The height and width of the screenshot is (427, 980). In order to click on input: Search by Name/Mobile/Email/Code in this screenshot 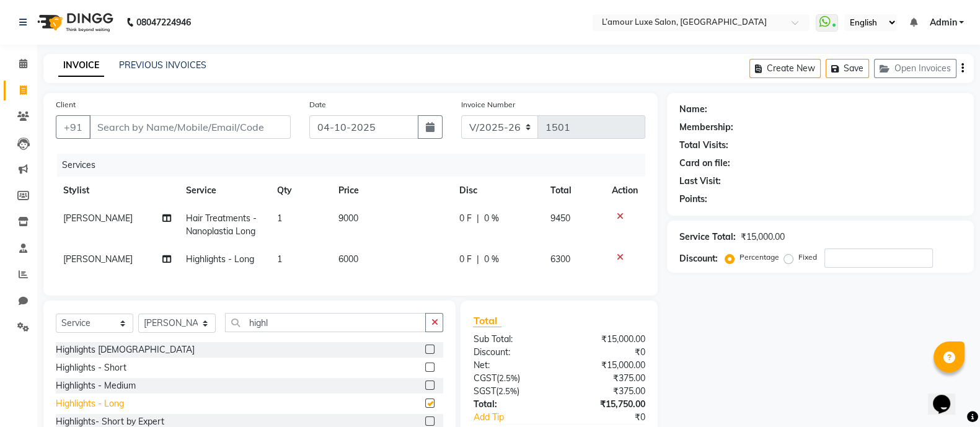, I will do `click(190, 127)`.